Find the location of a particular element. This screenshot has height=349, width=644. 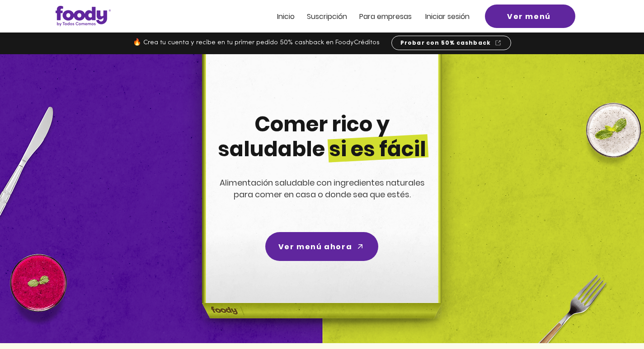

span: Comer rico y saludable si es fácil is located at coordinates (322, 136).